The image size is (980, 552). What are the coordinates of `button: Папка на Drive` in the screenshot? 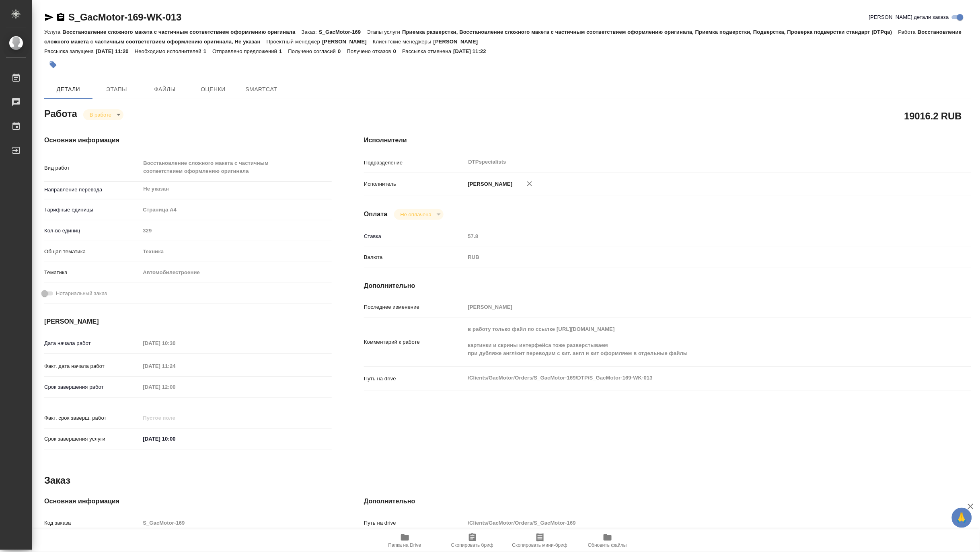 It's located at (405, 541).